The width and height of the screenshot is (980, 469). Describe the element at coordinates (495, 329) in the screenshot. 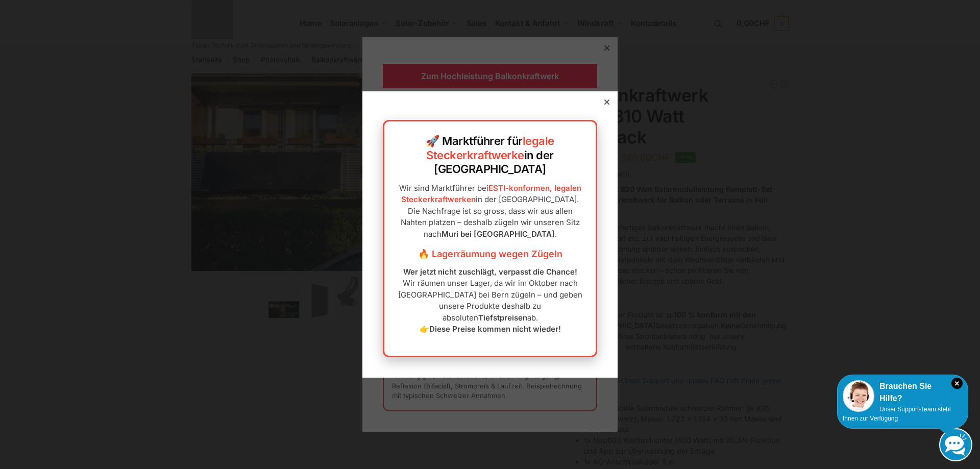

I see `strong: Diese Preise kommen nicht wieder!` at that location.